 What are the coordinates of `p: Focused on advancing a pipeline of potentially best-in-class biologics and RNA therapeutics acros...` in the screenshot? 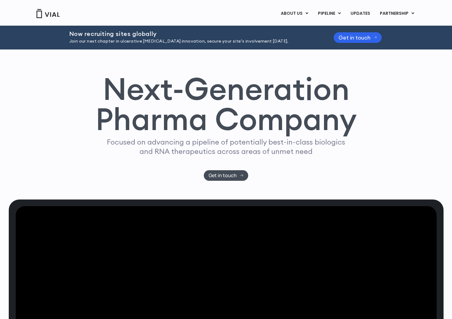 It's located at (226, 147).